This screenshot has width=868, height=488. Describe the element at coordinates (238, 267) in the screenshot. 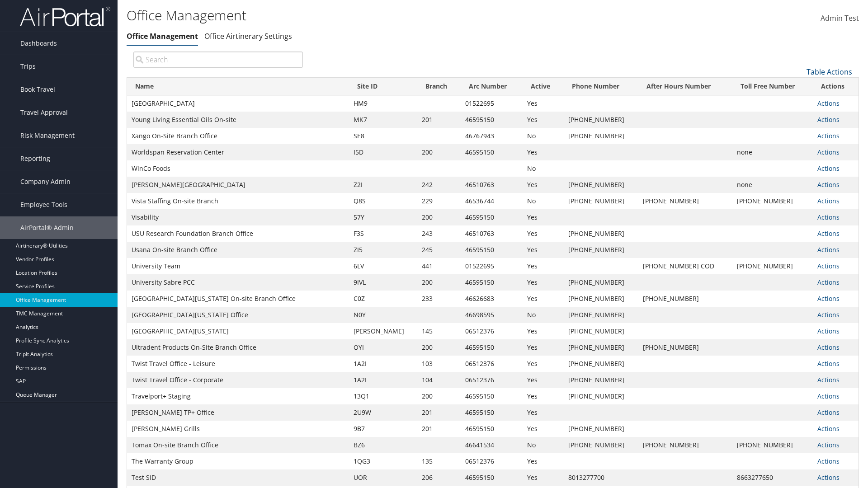

I see `td: University Team` at that location.